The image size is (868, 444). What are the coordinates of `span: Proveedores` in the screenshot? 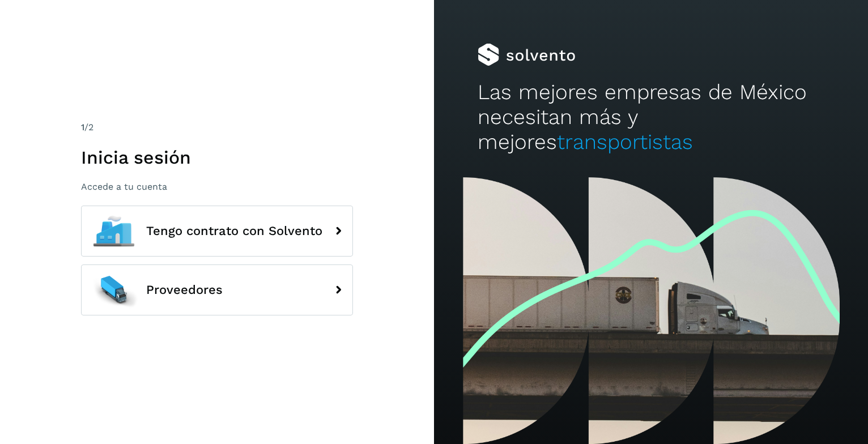 It's located at (184, 290).